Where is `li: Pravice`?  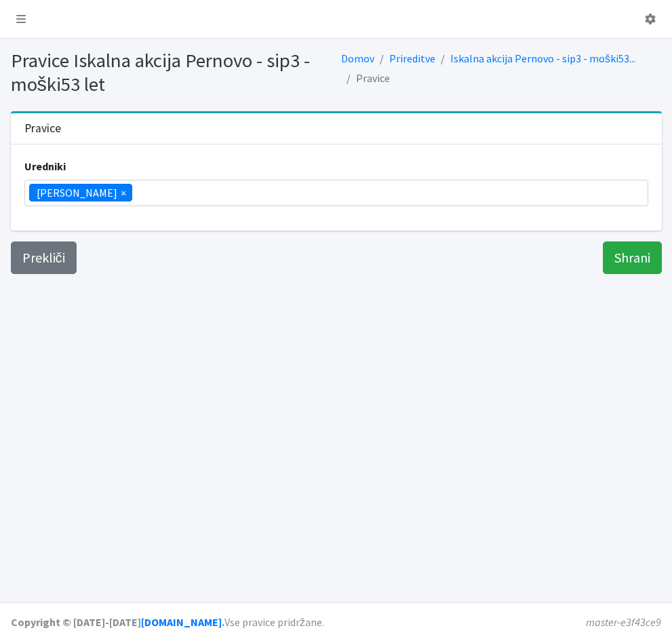
li: Pravice is located at coordinates (365, 78).